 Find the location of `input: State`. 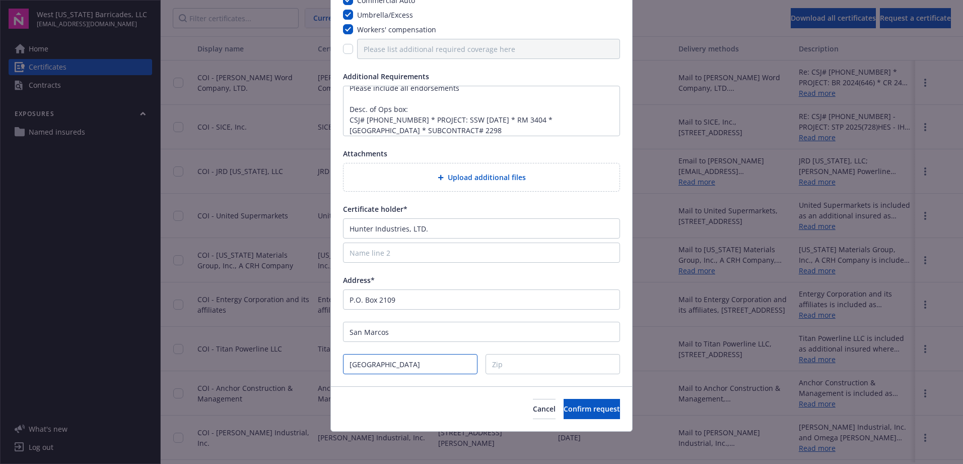

input: State is located at coordinates (410, 364).